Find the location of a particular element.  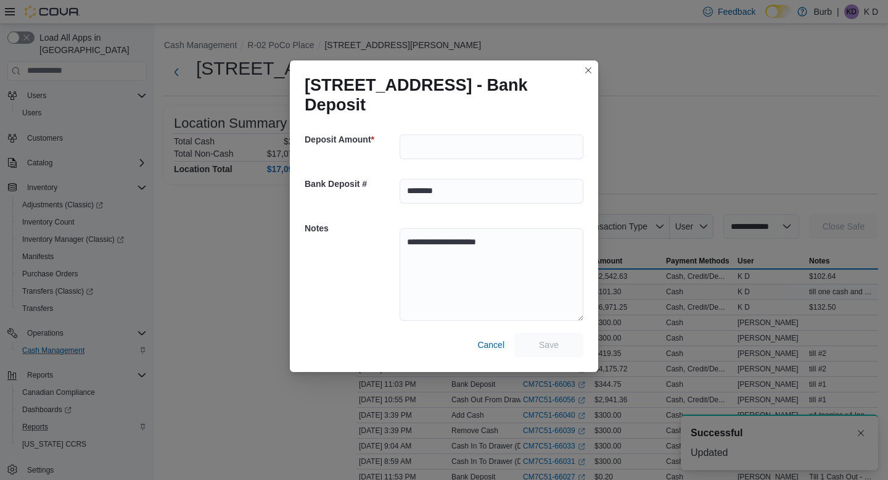

h5: Notes is located at coordinates (351, 228).